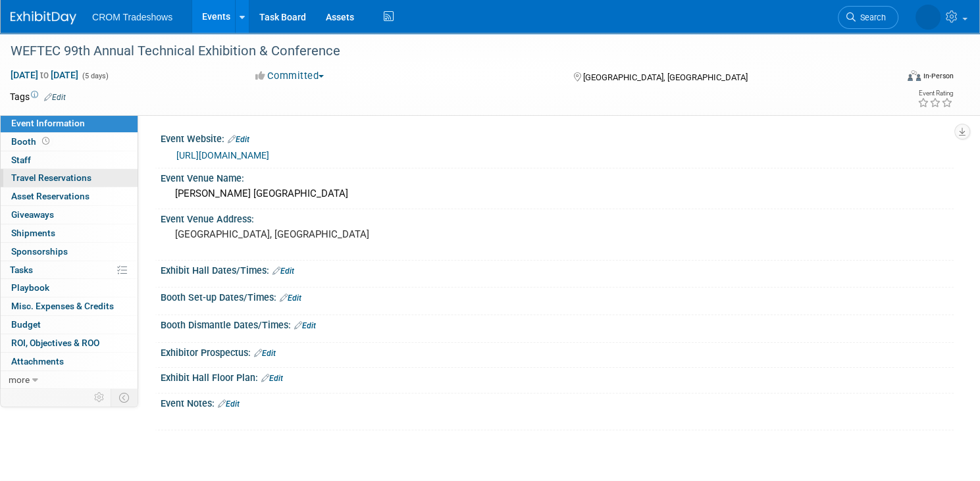  I want to click on span: more, so click(19, 379).